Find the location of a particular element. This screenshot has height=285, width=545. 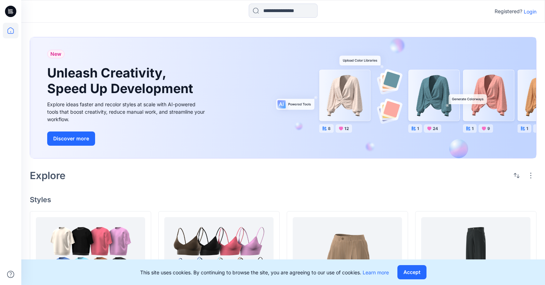

p: This site uses cookies. By continuing to browse the site, you are agreeing to our use of cookies. is located at coordinates (264, 272).